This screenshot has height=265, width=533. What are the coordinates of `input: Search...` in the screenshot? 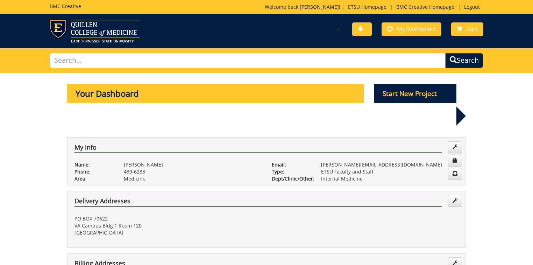 It's located at (248, 60).